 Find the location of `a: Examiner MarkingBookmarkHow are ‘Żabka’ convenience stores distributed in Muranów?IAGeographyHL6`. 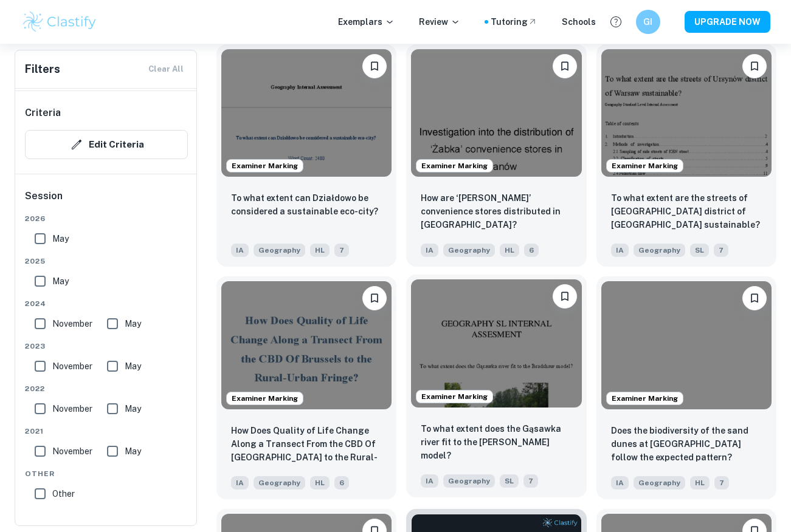

a: Examiner MarkingBookmarkHow are ‘Żabka’ convenience stores distributed in Muranów?IAGeographyHL6 is located at coordinates (496, 155).